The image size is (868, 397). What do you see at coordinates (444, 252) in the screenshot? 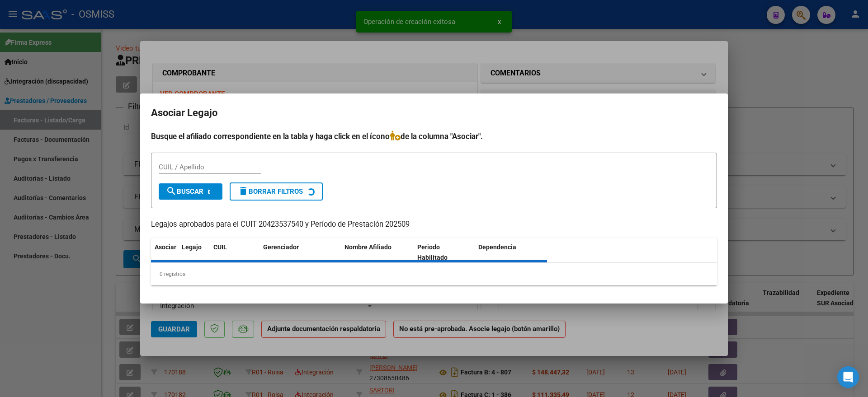
I see `datatable-header-cell: Periodo Habilitado` at bounding box center [444, 252].